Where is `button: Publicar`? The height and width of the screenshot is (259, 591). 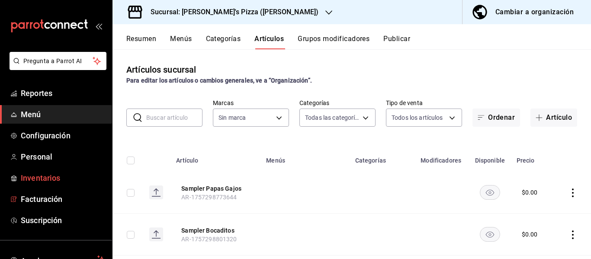 button: Publicar is located at coordinates (397, 42).